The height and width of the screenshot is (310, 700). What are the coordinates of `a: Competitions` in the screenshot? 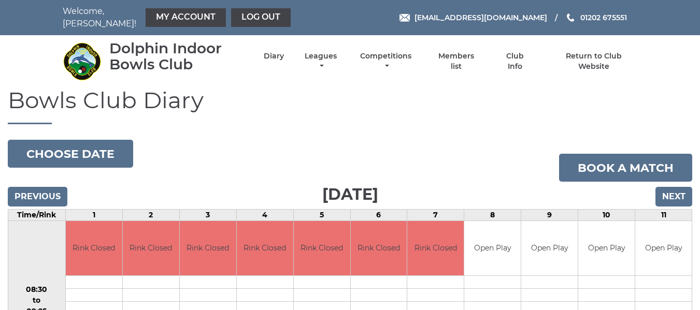 It's located at (386, 61).